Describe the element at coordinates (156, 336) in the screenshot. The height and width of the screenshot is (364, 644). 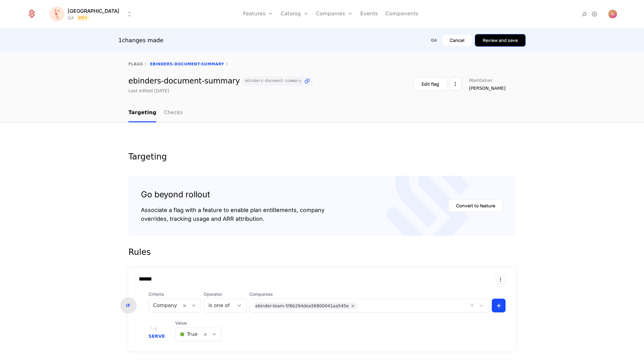
I see `span: Serve` at that location.